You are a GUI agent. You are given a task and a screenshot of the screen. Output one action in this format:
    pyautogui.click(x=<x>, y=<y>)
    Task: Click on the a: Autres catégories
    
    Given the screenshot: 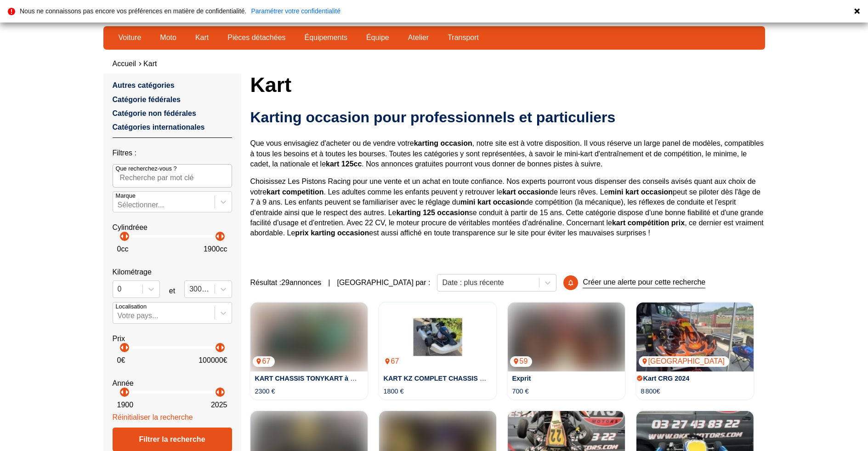 What is the action you would take?
    pyautogui.click(x=143, y=85)
    